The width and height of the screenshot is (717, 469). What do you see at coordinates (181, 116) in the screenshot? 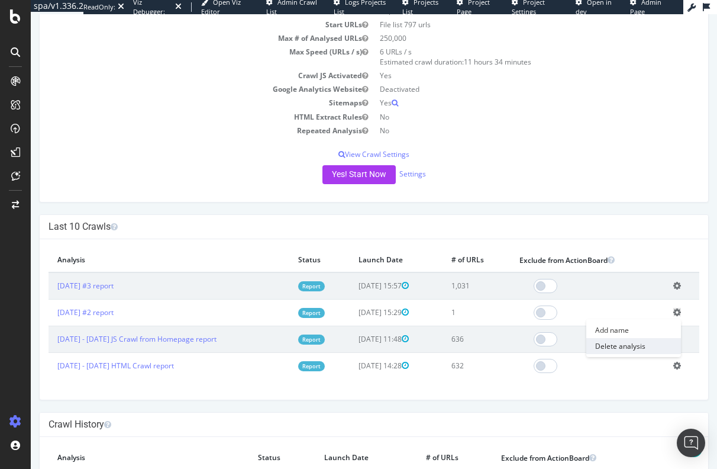
I see `td: Repeated Analysis` at bounding box center [181, 116].